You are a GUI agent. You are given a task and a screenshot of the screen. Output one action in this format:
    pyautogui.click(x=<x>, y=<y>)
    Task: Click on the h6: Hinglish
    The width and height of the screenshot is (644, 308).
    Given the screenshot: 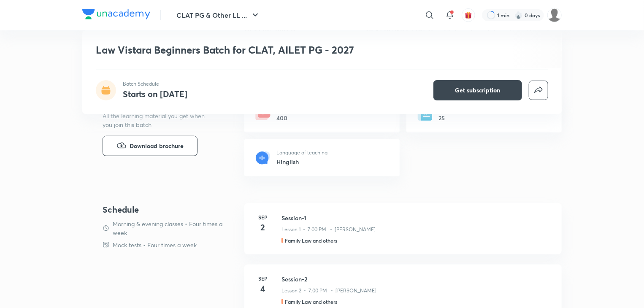 What is the action you would take?
    pyautogui.click(x=302, y=161)
    